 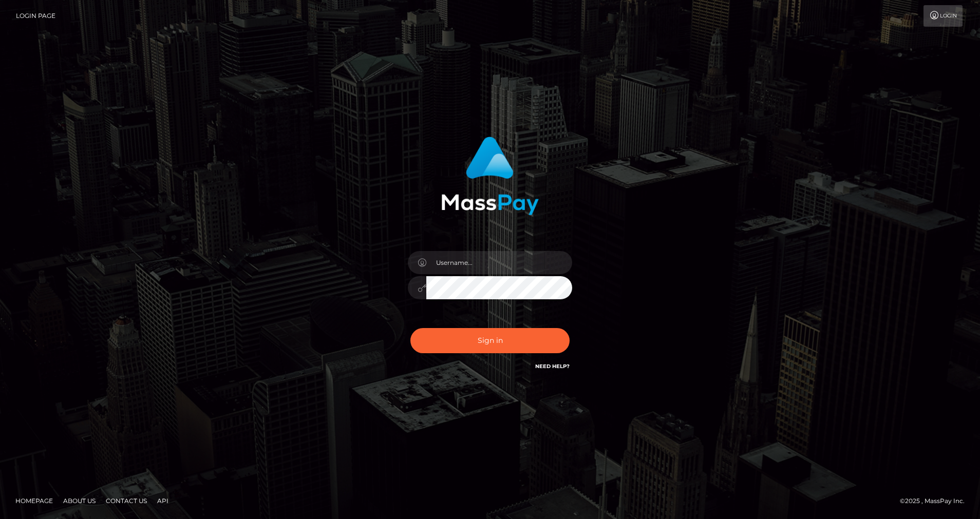 I want to click on a: Contact Us, so click(x=127, y=501).